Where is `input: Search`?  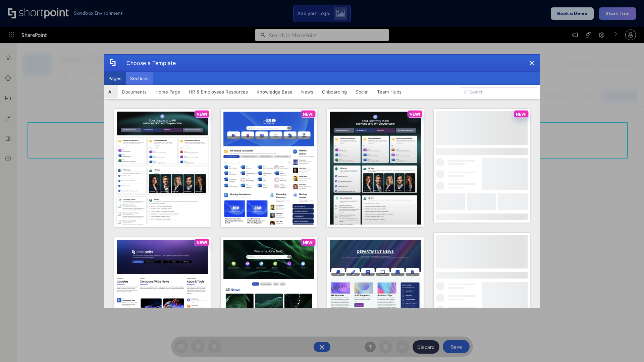 input: Search is located at coordinates (499, 92).